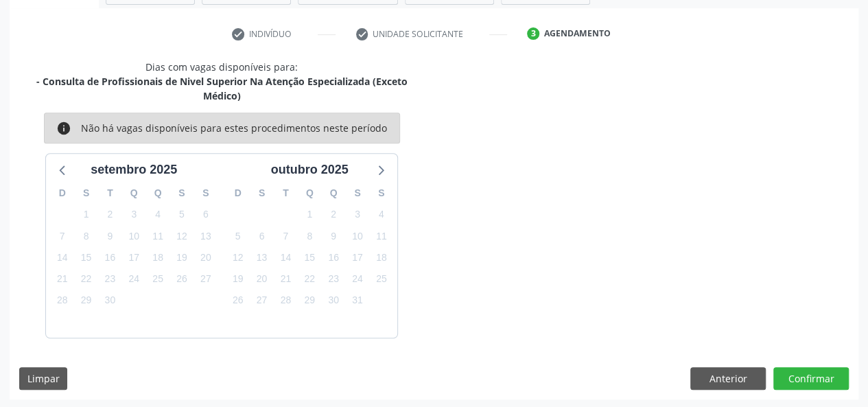  I want to click on span: quarta-feira, 3 de setembro de 2025, so click(134, 215).